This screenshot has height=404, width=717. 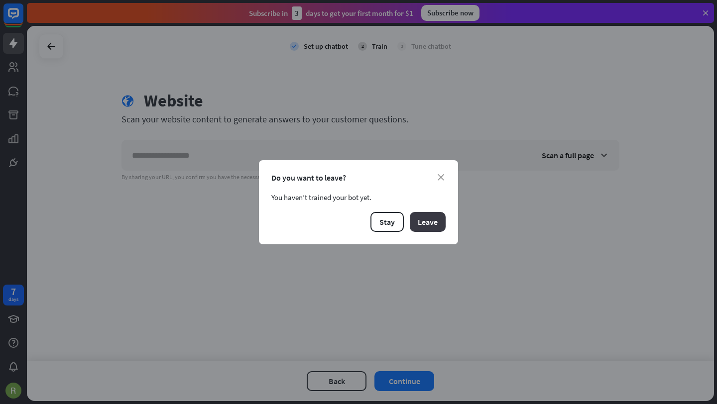 I want to click on button: Open LiveChat chat widget, so click(x=23, y=19).